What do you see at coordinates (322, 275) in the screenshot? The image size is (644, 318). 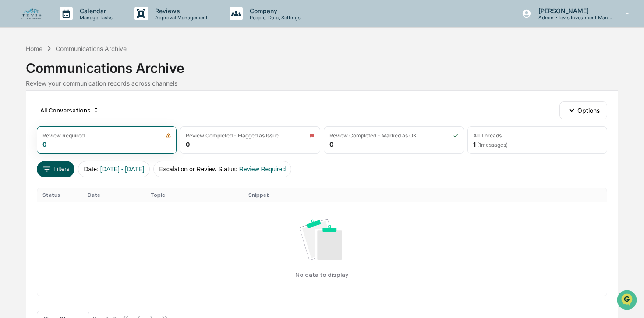 I see `p: No data to display` at bounding box center [322, 275].